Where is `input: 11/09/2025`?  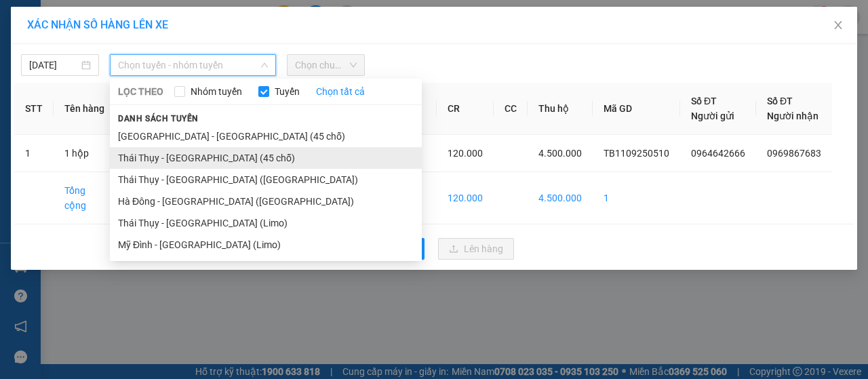 input: 11/09/2025 is located at coordinates (53, 65).